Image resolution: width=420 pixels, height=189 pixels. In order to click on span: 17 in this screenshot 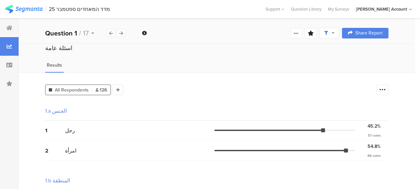, I will do `click(86, 33)`.